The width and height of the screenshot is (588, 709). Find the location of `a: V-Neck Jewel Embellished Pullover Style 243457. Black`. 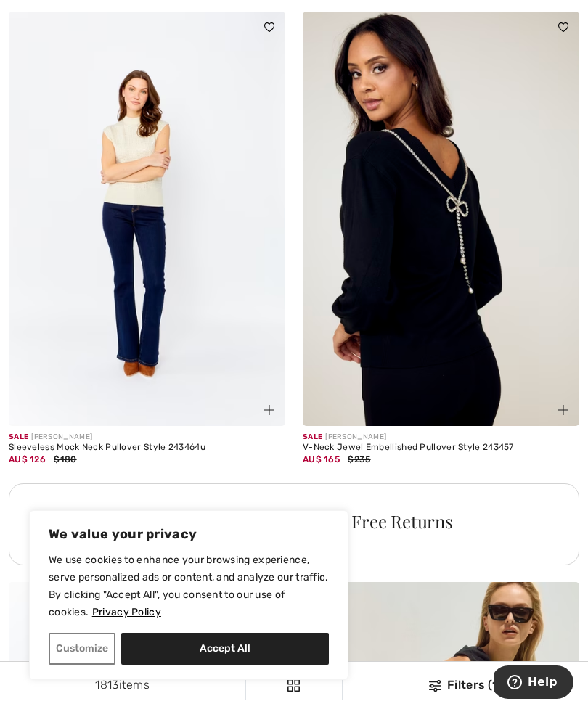

a: V-Neck Jewel Embellished Pullover Style 243457. Black is located at coordinates (441, 219).